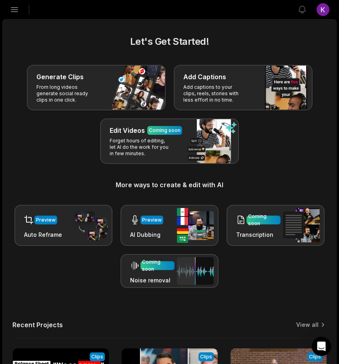  What do you see at coordinates (258, 235) in the screenshot?
I see `h3: Transcription` at bounding box center [258, 235].